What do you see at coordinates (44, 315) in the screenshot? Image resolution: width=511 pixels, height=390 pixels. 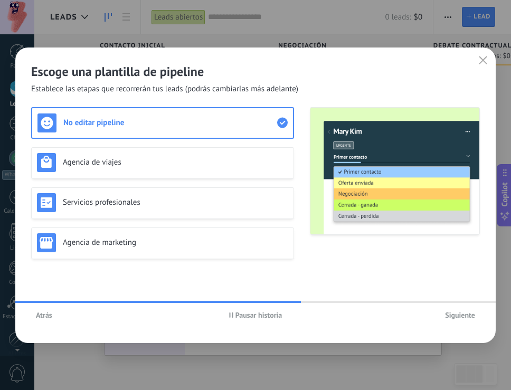 I see `span: Atrás` at bounding box center [44, 315].